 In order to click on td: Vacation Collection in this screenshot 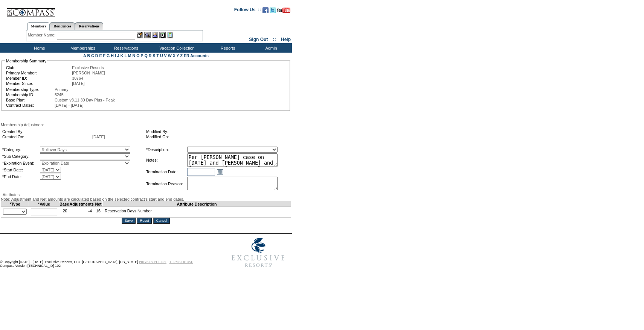, I will do `click(176, 48)`.